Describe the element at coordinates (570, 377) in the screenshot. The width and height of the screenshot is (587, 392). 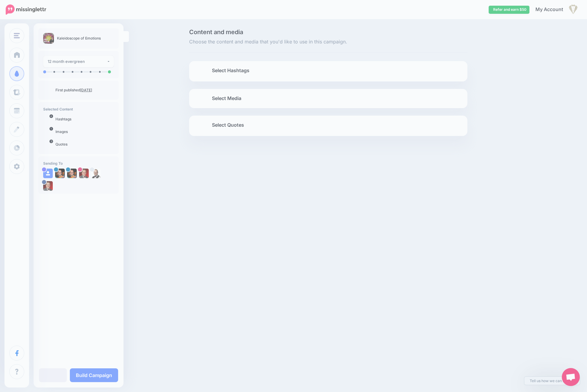
I see `div: Open chat` at that location.